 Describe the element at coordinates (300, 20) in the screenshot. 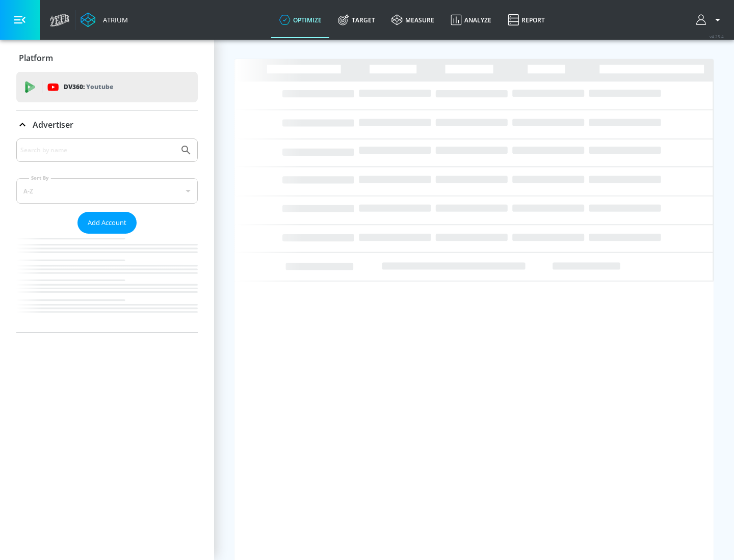

I see `a: optimize` at that location.